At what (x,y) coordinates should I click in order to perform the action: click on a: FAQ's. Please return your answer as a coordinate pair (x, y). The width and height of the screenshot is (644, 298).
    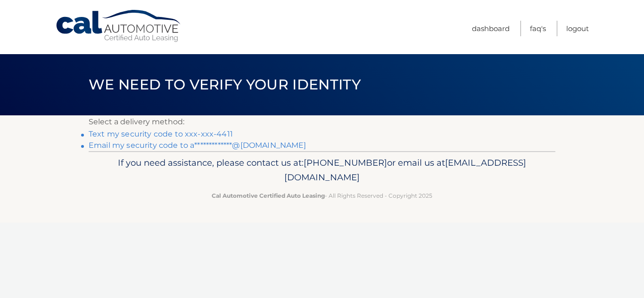
    Looking at the image, I should click on (538, 28).